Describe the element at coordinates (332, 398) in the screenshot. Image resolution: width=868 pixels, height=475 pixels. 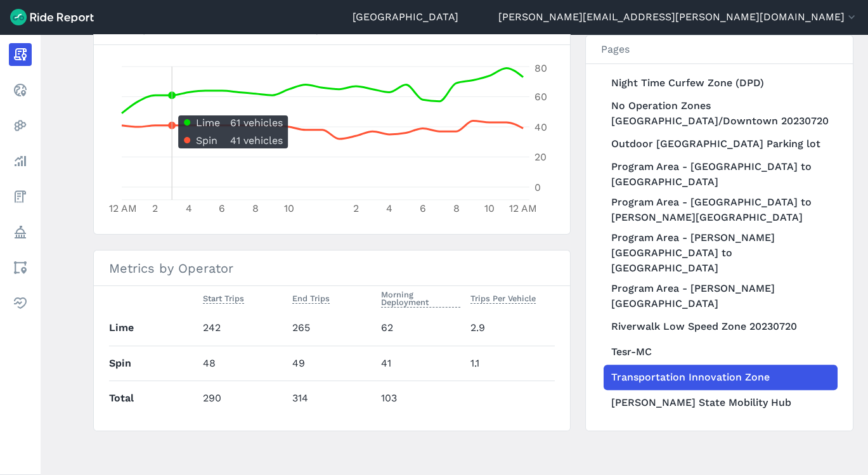
I see `td: 314` at that location.